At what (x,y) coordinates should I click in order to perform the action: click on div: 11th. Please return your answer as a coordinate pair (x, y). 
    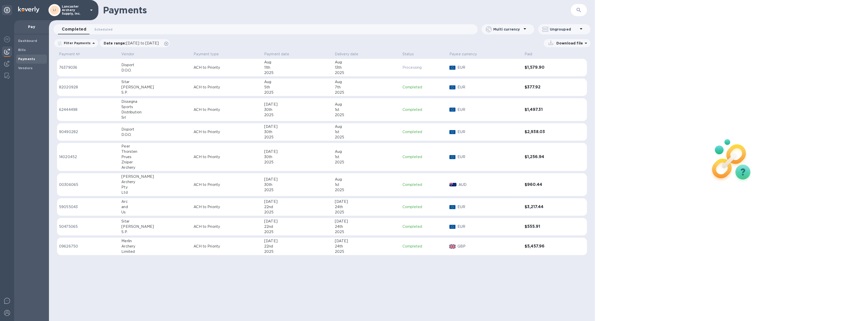
    Looking at the image, I should click on (298, 68).